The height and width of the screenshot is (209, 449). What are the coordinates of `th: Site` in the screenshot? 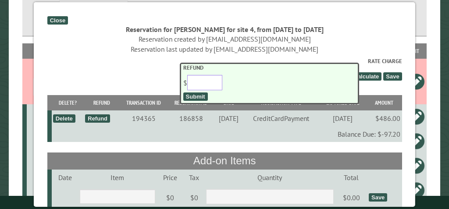 It's located at (44, 51).